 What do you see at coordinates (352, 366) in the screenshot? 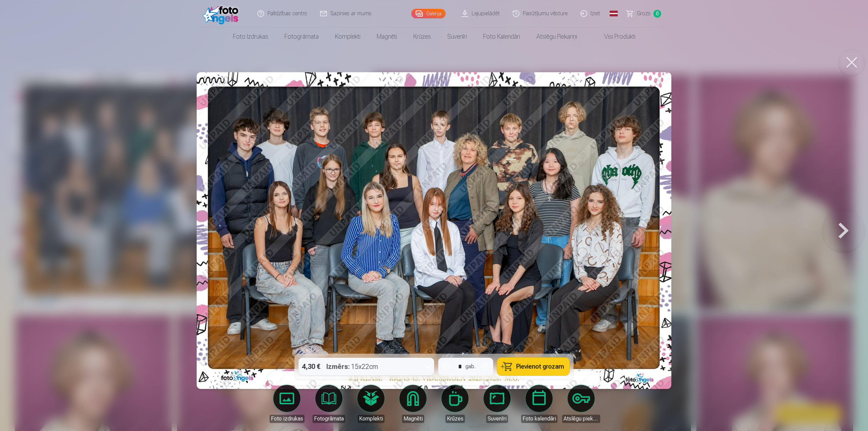
I see `div: 15x22cm` at bounding box center [352, 366].